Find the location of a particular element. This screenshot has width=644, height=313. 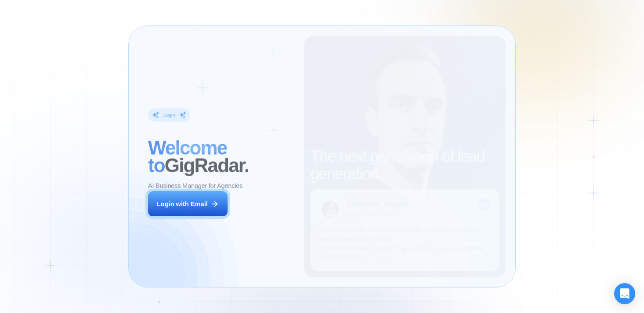

h2: ‍ GigRadar. is located at coordinates (221, 157).